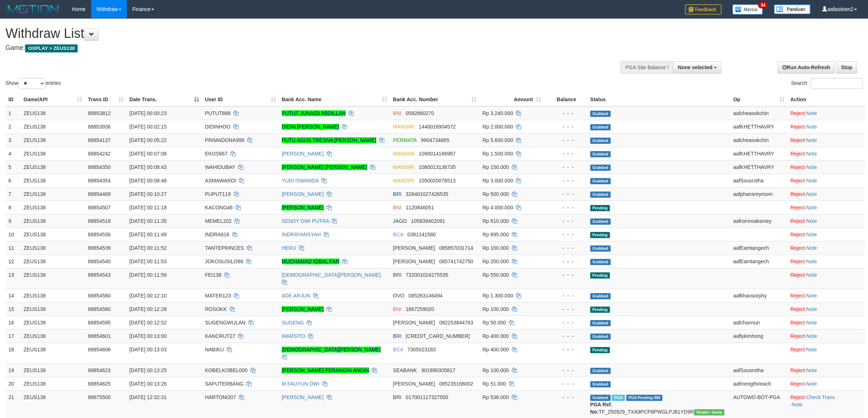 This screenshot has width=868, height=418. I want to click on input: Search:, so click(837, 83).